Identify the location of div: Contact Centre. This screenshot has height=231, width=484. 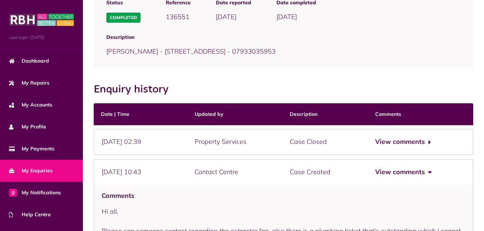
(235, 172).